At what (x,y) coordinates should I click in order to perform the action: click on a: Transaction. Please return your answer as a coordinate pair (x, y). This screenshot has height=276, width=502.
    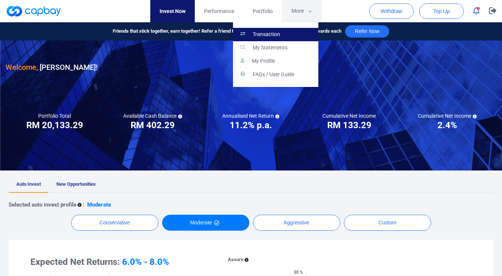
    Looking at the image, I should click on (276, 34).